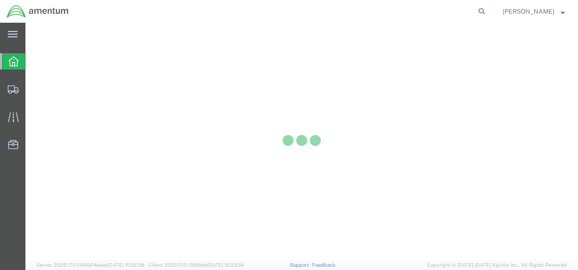 The image size is (578, 270). I want to click on span: Kyle Recor, so click(529, 11).